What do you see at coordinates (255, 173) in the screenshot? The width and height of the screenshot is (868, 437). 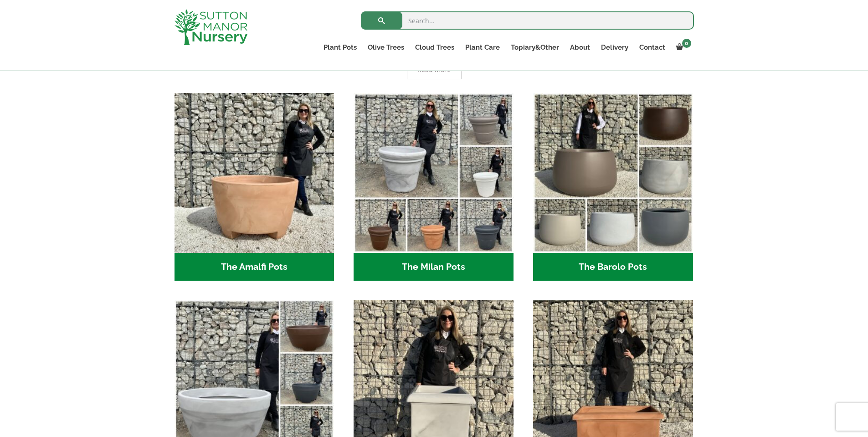 I see `img: The Amalfi Pots` at bounding box center [255, 173].